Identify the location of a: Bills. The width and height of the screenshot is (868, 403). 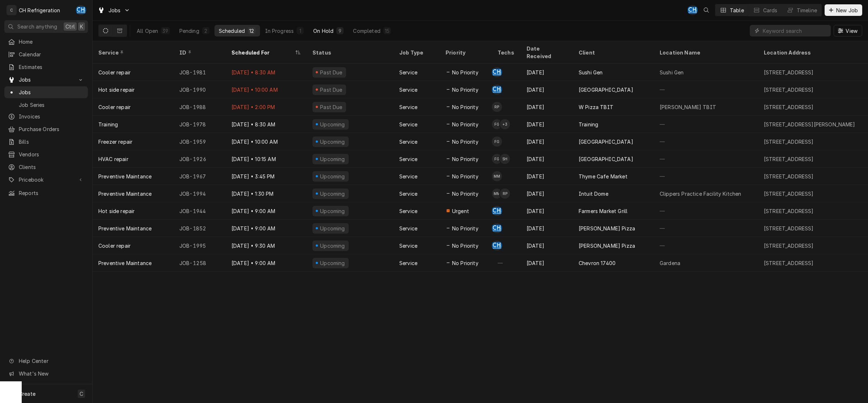
(46, 142).